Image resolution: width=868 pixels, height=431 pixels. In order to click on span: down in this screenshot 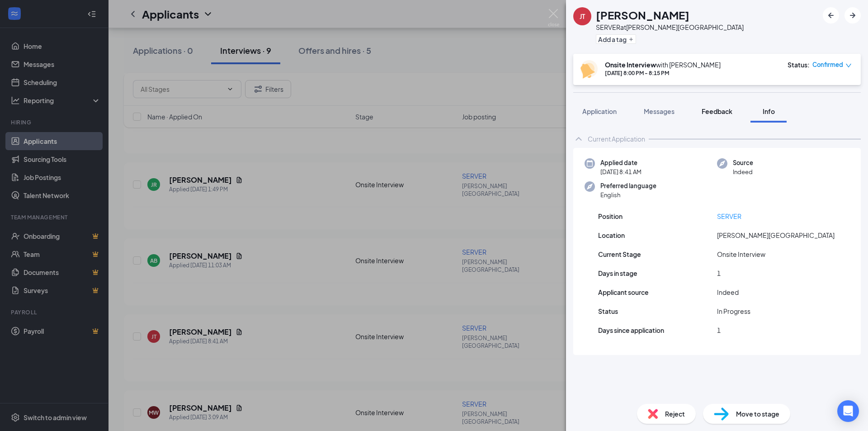, I will do `click(849, 66)`.